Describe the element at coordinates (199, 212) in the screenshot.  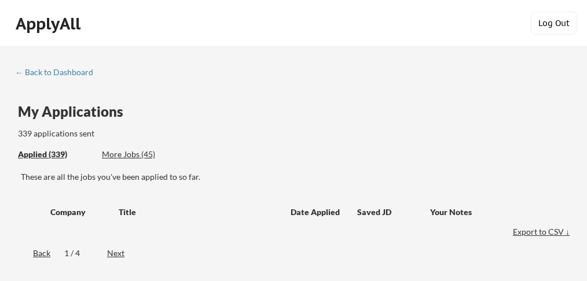
I see `div: Title` at that location.